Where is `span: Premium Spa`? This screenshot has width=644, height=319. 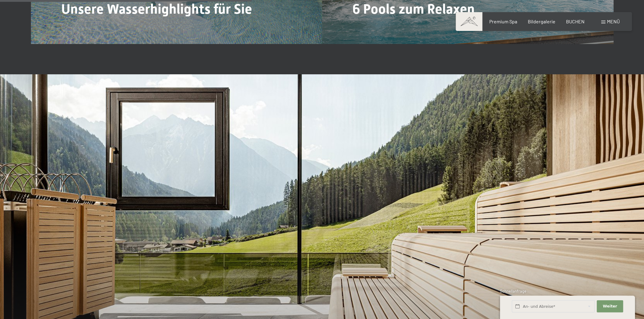 span: Premium Spa is located at coordinates (503, 21).